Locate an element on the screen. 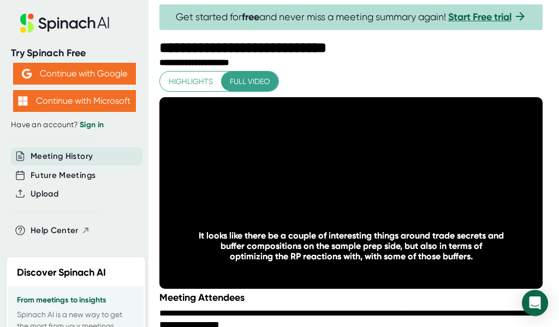  div: Open Intercom Messenger is located at coordinates (535, 303).